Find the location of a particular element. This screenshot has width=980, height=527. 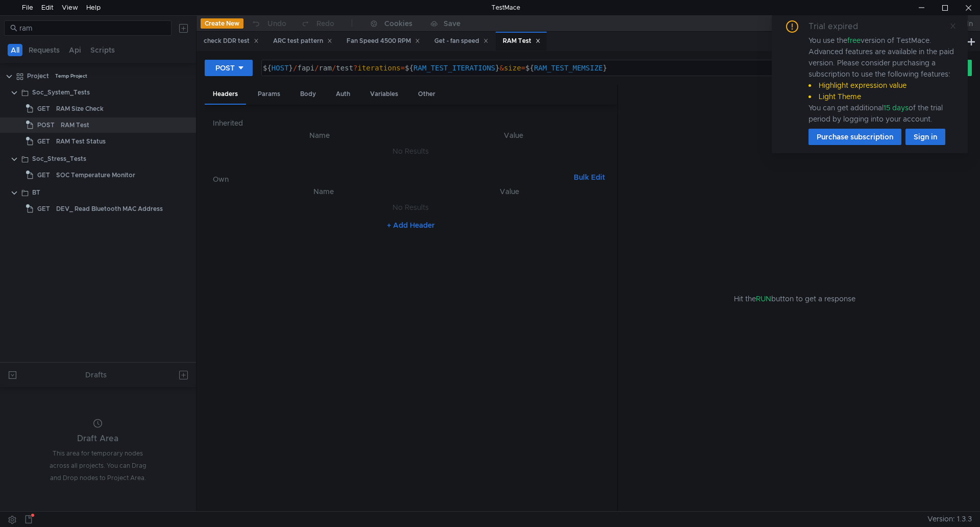

div: Cookies is located at coordinates (398, 24).